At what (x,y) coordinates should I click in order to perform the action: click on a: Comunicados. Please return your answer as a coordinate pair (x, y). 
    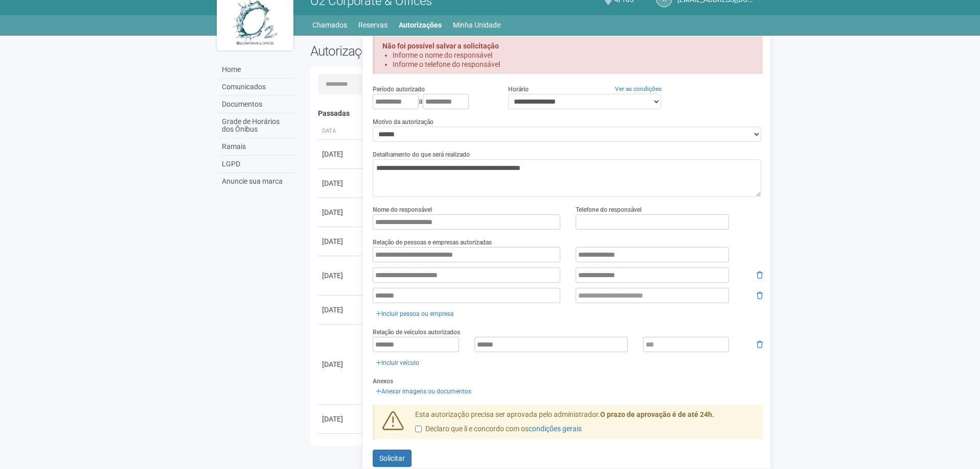
    Looking at the image, I should click on (257, 87).